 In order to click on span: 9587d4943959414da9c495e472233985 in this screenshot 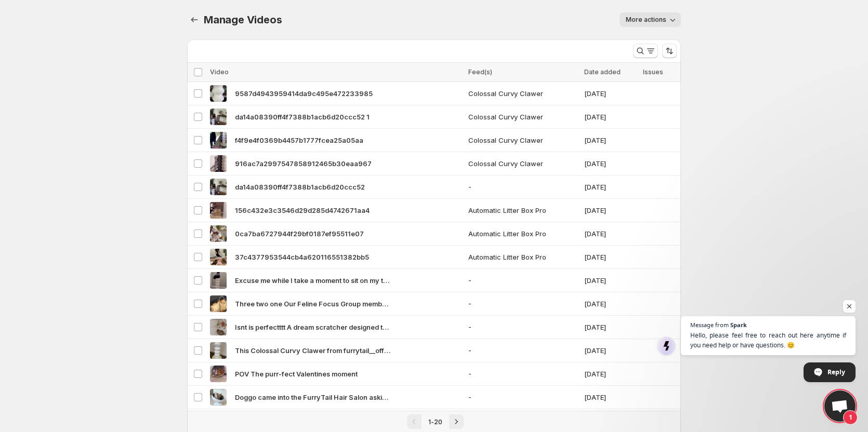, I will do `click(303, 94)`.